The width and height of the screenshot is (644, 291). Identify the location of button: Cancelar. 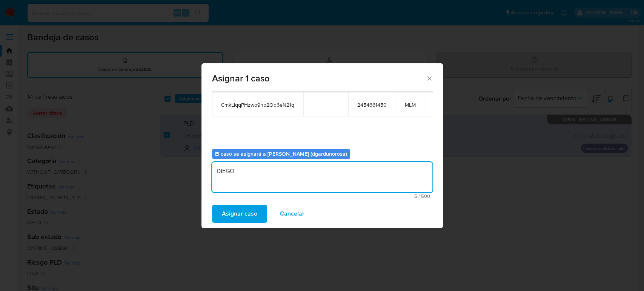
(291, 214).